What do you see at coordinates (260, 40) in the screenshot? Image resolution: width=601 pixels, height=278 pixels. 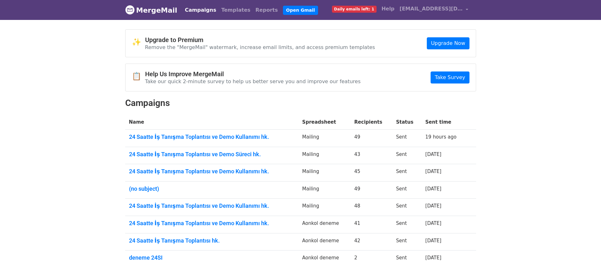 I see `h4: Upgrade to Premium` at bounding box center [260, 40].